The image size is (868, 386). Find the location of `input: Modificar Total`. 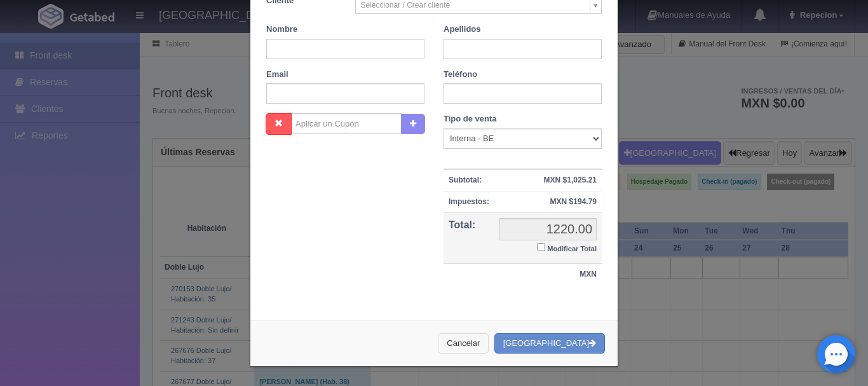

input: Modificar Total is located at coordinates (540, 246).